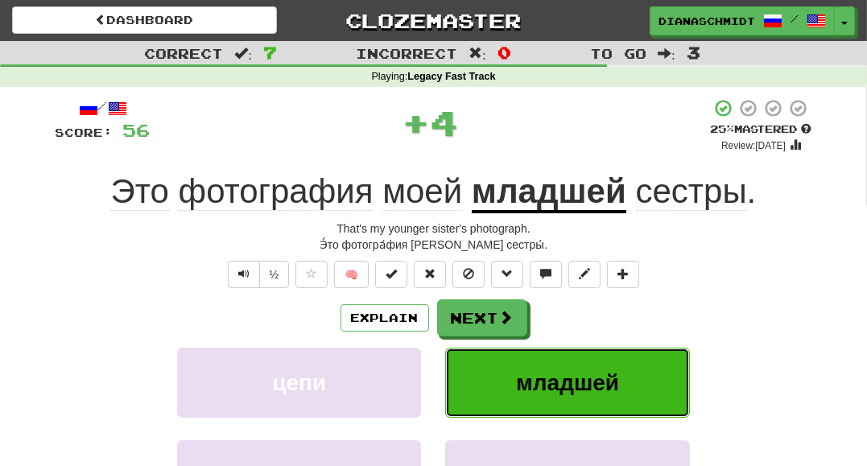 The width and height of the screenshot is (867, 466). I want to click on a: Dashboard, so click(144, 20).